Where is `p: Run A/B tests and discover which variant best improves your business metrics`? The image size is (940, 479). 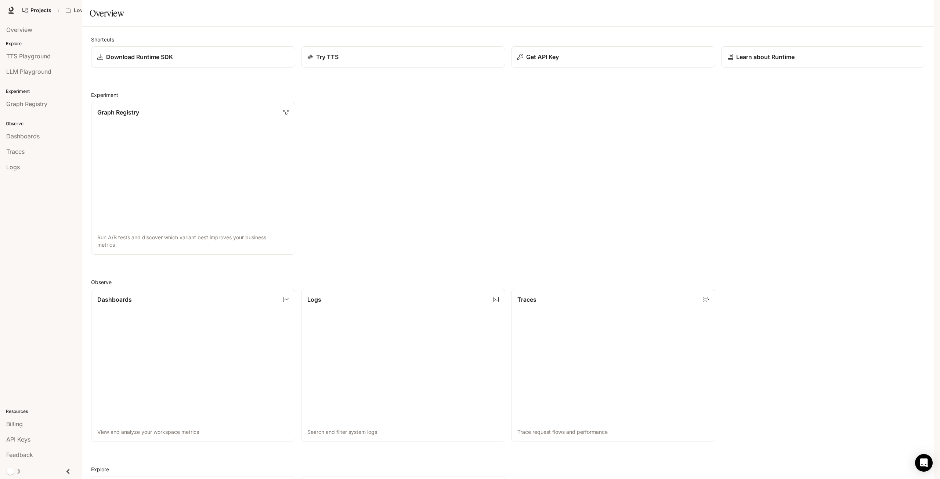
p: Run A/B tests and discover which variant best improves your business metrics is located at coordinates (193, 241).